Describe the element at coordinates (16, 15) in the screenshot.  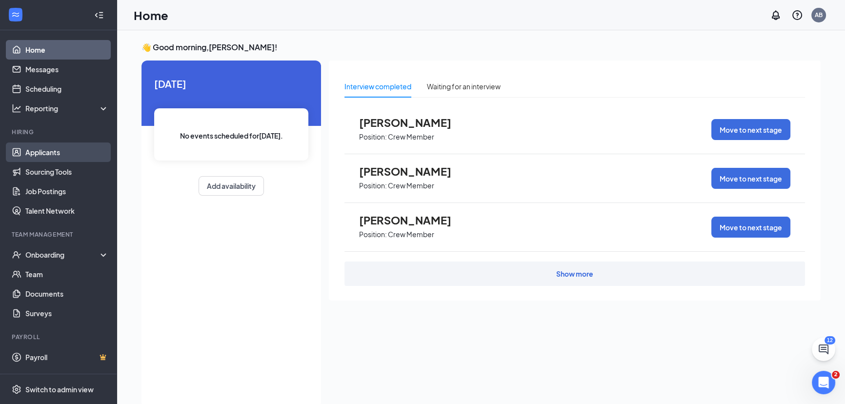
I see `svg: WorkstreamLogo` at that location.